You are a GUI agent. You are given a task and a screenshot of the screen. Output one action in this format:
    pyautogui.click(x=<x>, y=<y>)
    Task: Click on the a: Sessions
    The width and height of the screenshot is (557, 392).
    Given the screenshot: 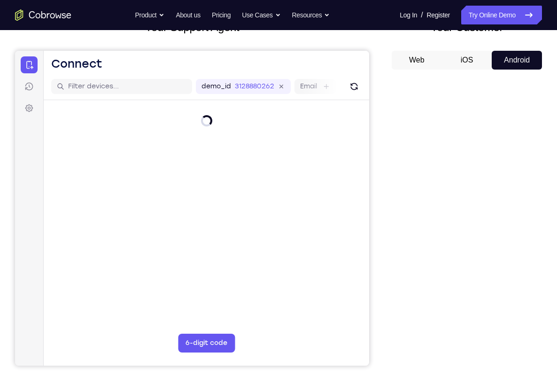 What is the action you would take?
    pyautogui.click(x=14, y=36)
    